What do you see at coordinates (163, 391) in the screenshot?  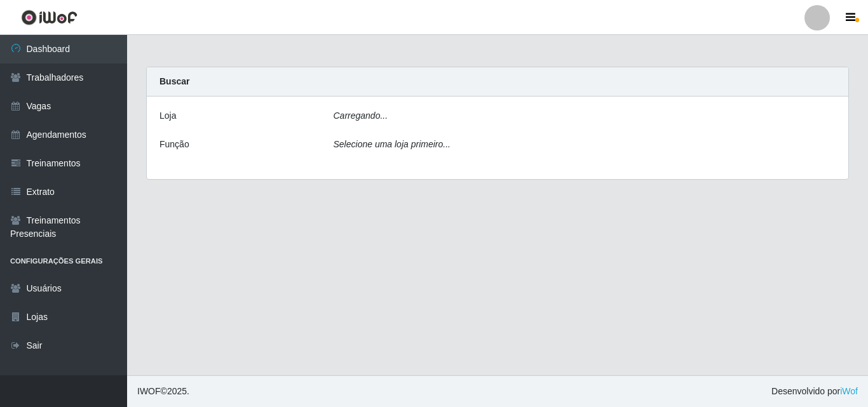 I see `span: © 2025 .` at bounding box center [163, 391].